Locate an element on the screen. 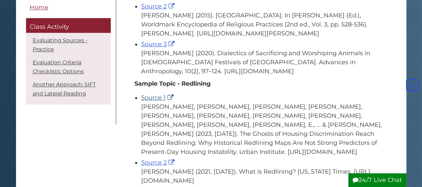  a: Evaluating Sources - Practice is located at coordinates (60, 45).